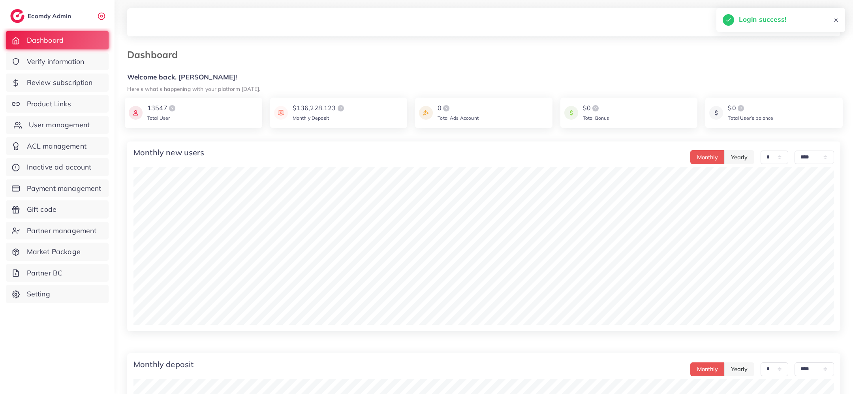 This screenshot has width=853, height=394. Describe the element at coordinates (57, 209) in the screenshot. I see `a: Gift code` at that location.